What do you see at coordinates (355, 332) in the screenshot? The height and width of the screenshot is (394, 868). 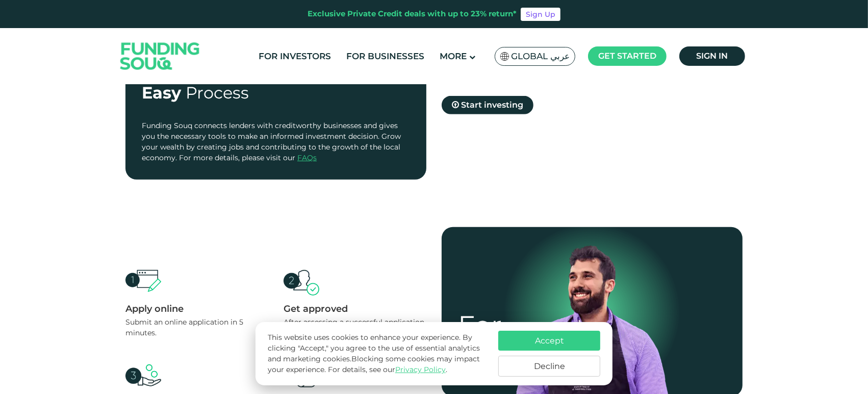 I see `div: After assessing a successful application, we will send you an offer within 72 hours.` at bounding box center [355, 332].